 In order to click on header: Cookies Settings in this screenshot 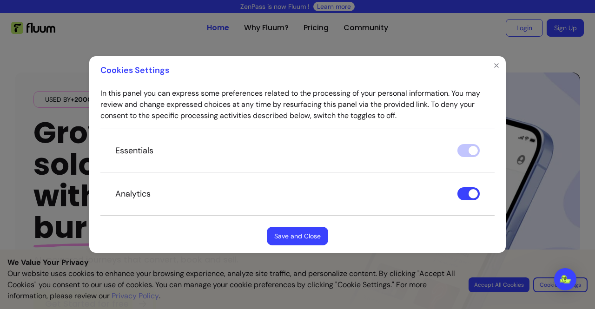, I will do `click(297, 70)`.